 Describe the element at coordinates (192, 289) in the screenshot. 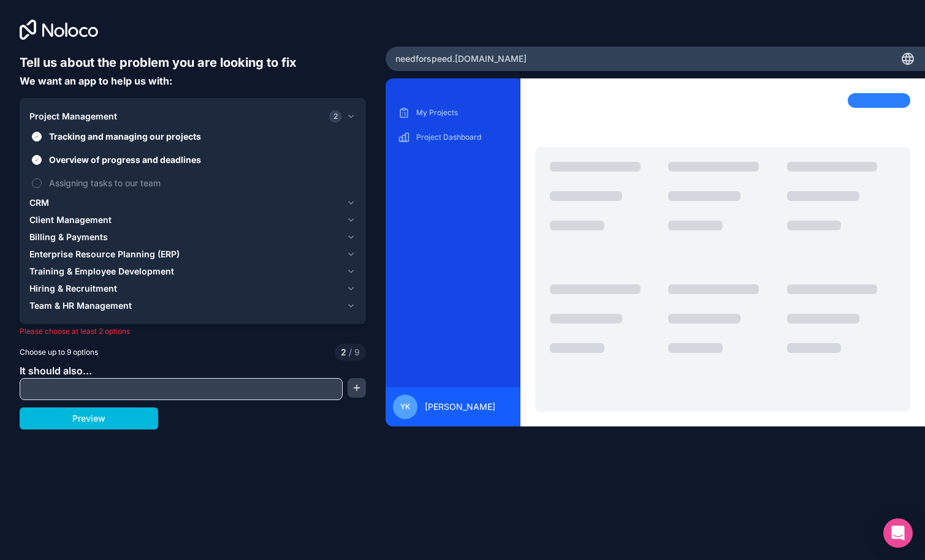

I see `button: Hiring & Recruitment` at that location.